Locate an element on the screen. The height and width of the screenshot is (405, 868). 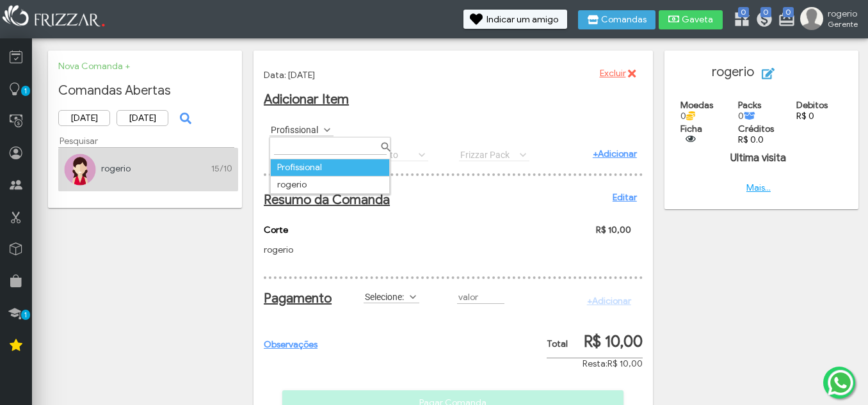
h4: Ultima visita is located at coordinates (758, 158).